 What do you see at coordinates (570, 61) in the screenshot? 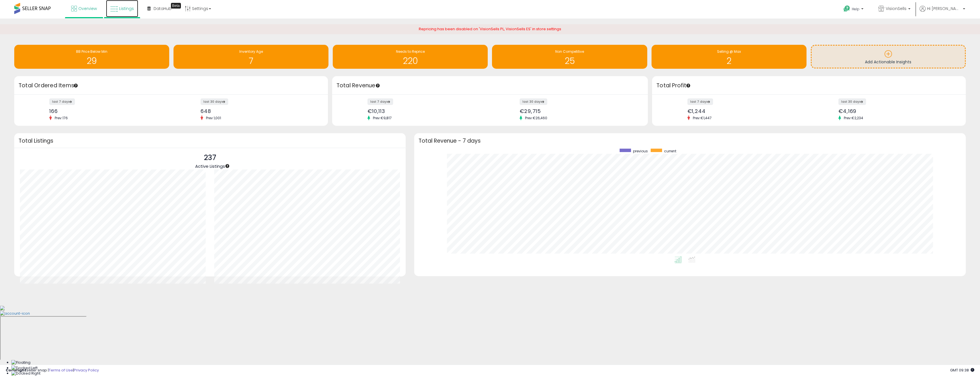
I see `h1: 25` at bounding box center [570, 61].